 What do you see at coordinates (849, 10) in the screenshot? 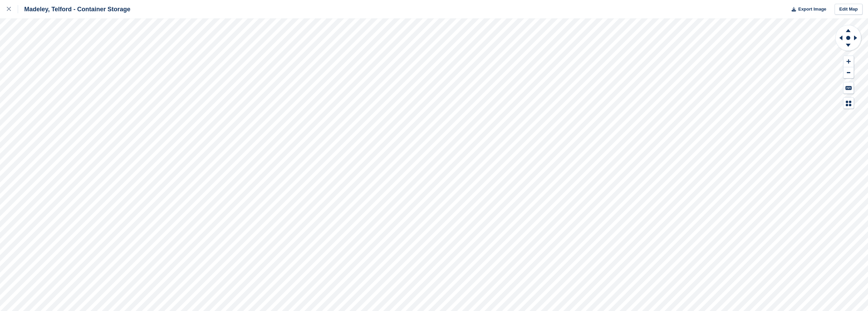
I see `a: Edit Map` at bounding box center [849, 10].